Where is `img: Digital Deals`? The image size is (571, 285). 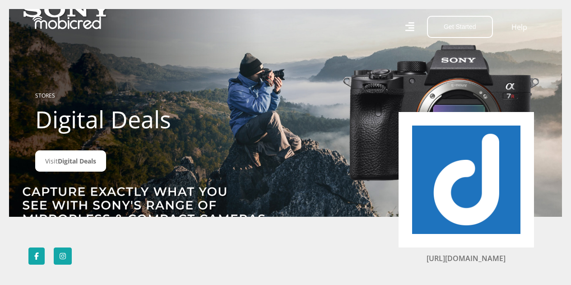
img: Digital Deals is located at coordinates (466, 180).